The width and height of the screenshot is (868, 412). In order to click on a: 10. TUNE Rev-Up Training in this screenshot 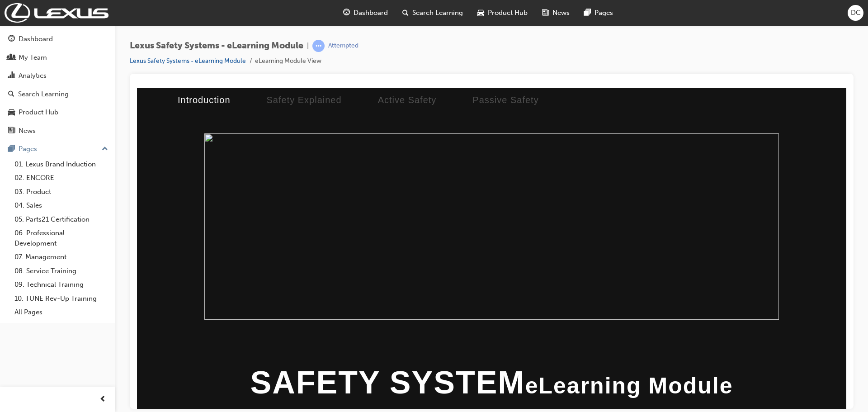, I will do `click(61, 298)`.